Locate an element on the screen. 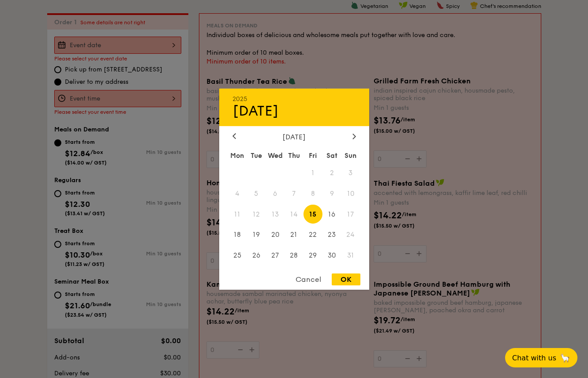  span: 11 is located at coordinates (237, 214).